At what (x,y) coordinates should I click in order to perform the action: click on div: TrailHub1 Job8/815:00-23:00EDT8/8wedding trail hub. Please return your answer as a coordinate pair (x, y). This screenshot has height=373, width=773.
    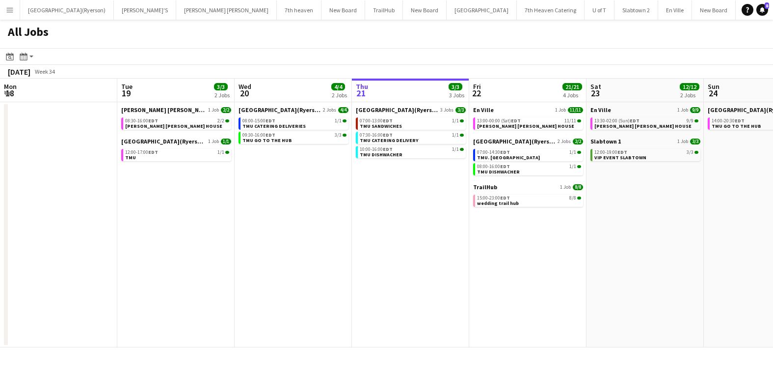
    Looking at the image, I should click on (528, 196).